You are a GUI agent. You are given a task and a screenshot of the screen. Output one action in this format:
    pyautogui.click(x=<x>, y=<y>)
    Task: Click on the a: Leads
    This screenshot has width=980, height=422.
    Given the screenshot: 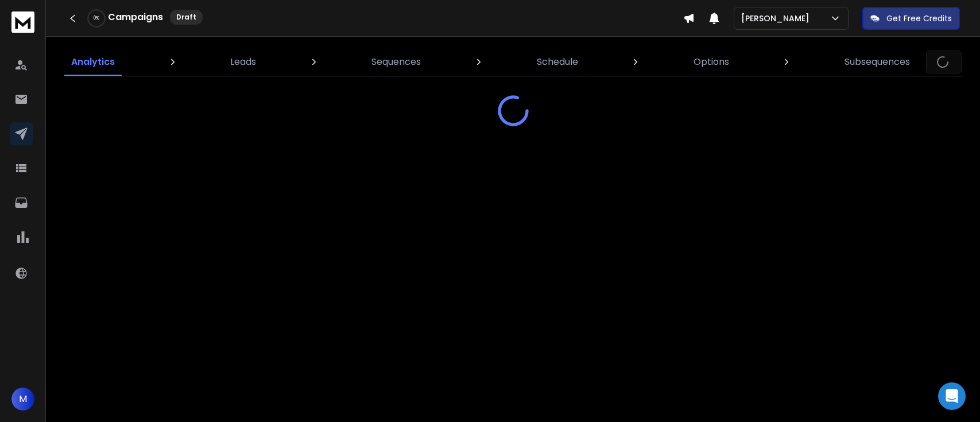 What is the action you would take?
    pyautogui.click(x=243, y=62)
    